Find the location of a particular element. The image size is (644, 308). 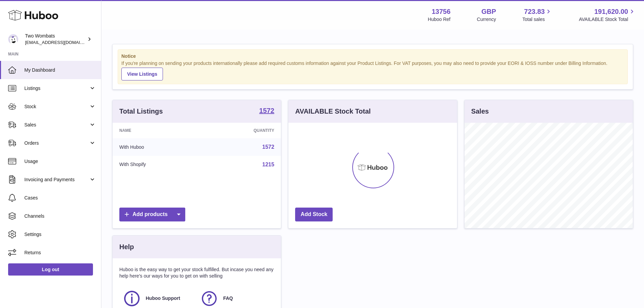

h3: Total Listings is located at coordinates (141, 111).